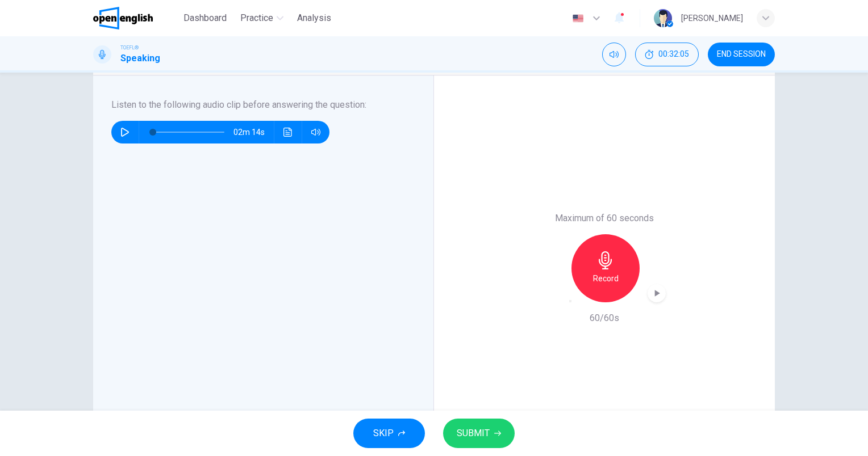 The height and width of the screenshot is (456, 868). What do you see at coordinates (136, 18) in the screenshot?
I see `a: OpenEnglish logo` at bounding box center [136, 18].